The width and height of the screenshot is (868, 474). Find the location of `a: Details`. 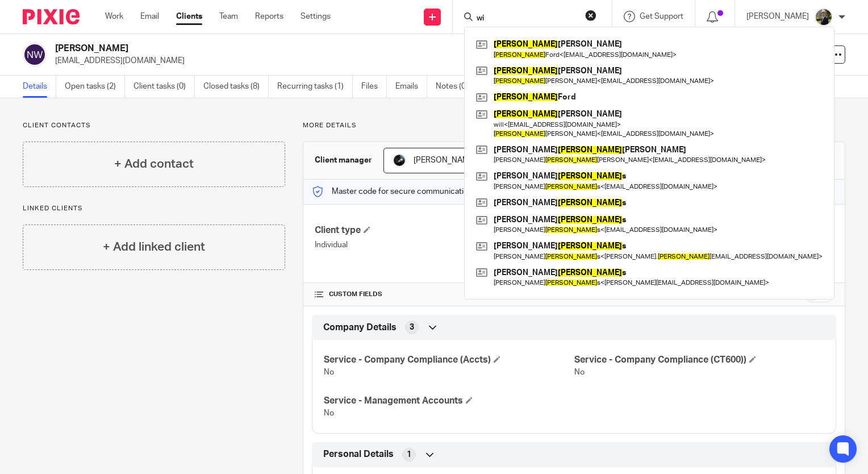

a: Details is located at coordinates (39, 86).